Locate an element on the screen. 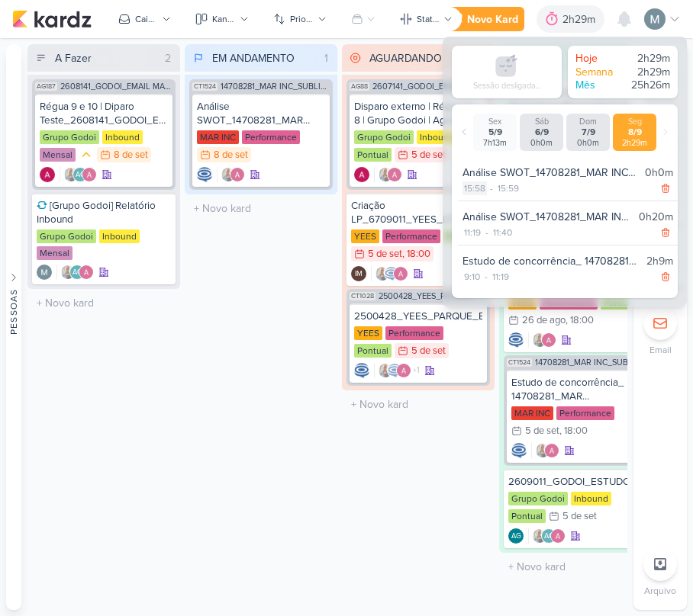 The width and height of the screenshot is (693, 616). div: 2609011_GODOI_ESTUDO_COMO_TAGUEAR_CONVERSAS_WHATSAPP_RD is located at coordinates (576, 482).